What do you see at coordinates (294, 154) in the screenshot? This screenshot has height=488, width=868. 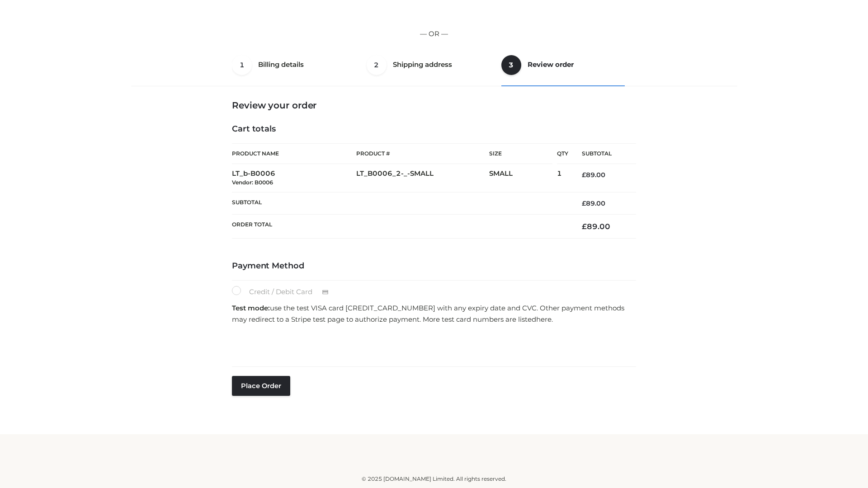 I see `th: Product Name` at bounding box center [294, 154].